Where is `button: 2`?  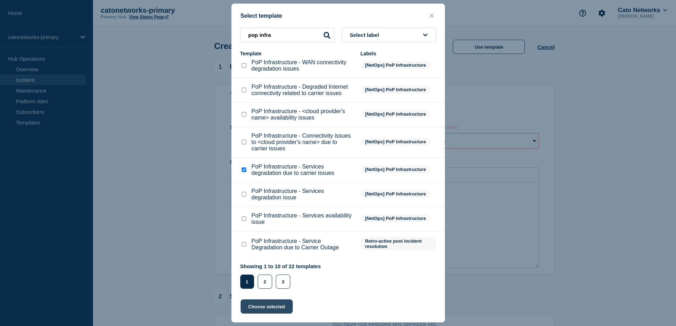 button: 2 is located at coordinates (265, 282).